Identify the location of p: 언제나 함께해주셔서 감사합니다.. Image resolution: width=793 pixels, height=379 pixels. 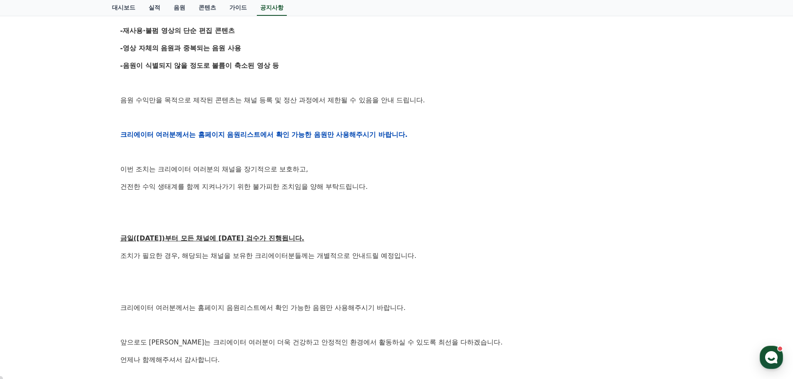
(397, 360).